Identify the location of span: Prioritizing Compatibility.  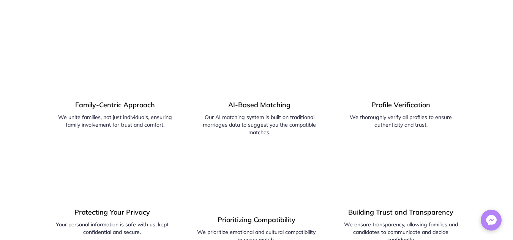
(256, 220).